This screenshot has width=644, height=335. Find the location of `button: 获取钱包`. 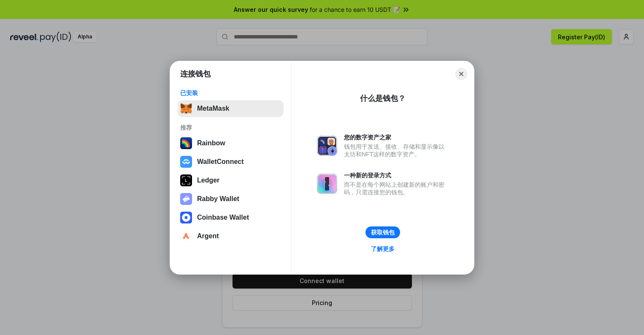

button: 获取钱包 is located at coordinates (383, 232).